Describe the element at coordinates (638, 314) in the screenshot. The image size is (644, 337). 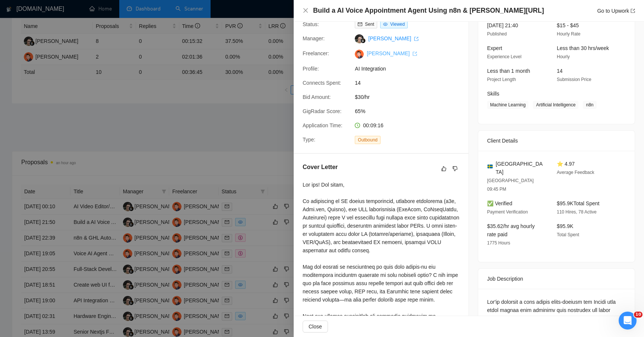
I see `span: 10` at that location.